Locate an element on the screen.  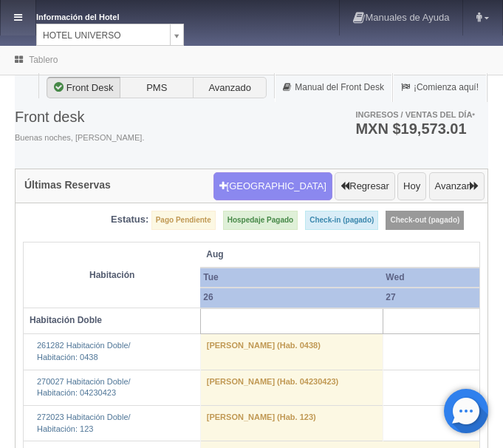
th: 27 is located at coordinates (439, 297).